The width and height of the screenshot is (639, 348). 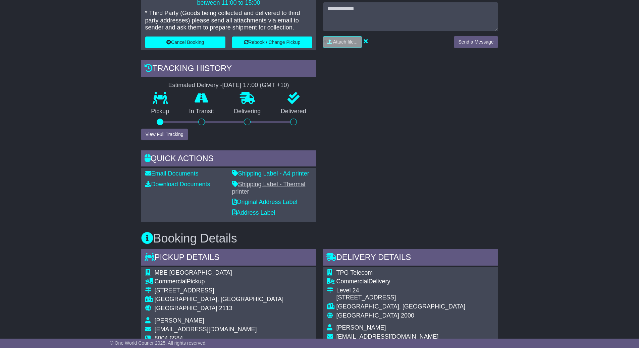 What do you see at coordinates (320, 239) in the screenshot?
I see `h3: Booking Details` at bounding box center [320, 239].